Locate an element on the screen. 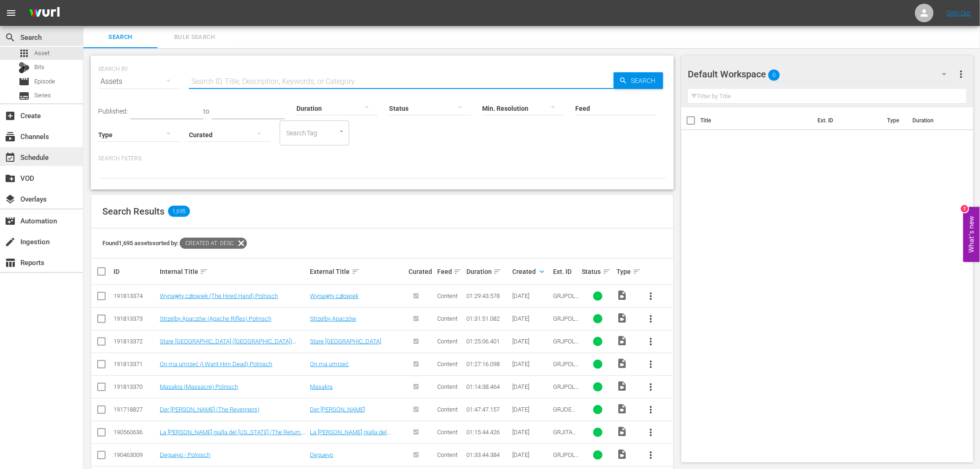  span: Asset is located at coordinates (41, 53).